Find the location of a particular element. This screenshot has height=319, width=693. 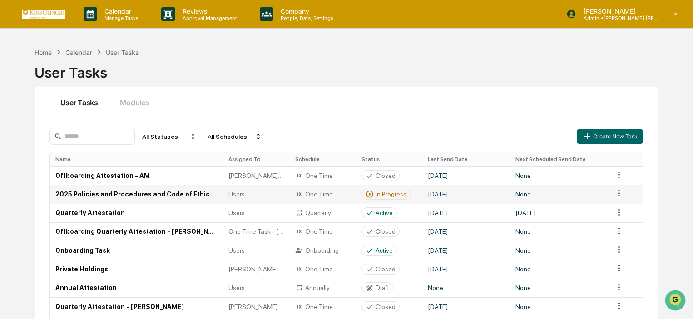

img: Jack Rasmussen is located at coordinates (16, 122).